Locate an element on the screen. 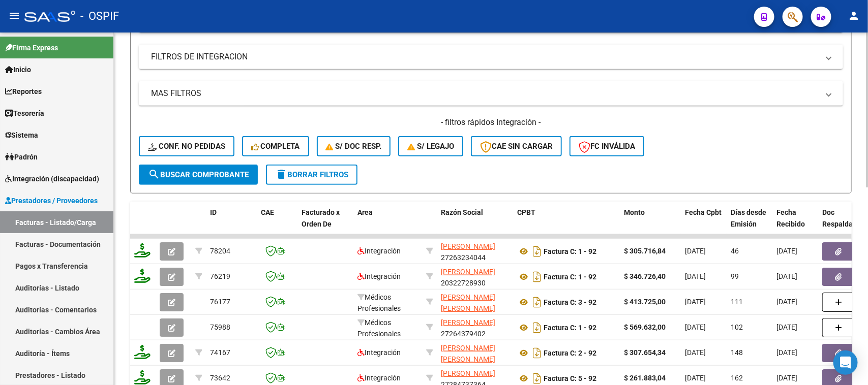 The image size is (868, 385). strong: $ 261.883,04 is located at coordinates (645, 378).